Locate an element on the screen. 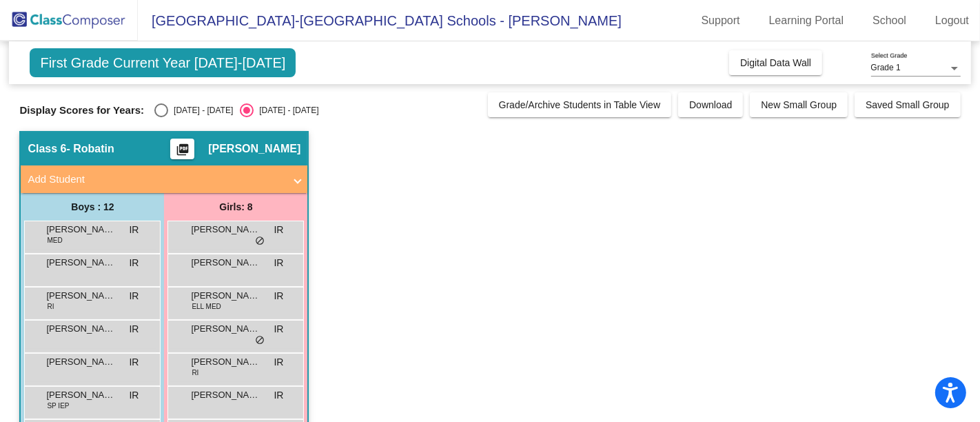 The height and width of the screenshot is (422, 980). span: Digital Data Wall is located at coordinates (775, 63).